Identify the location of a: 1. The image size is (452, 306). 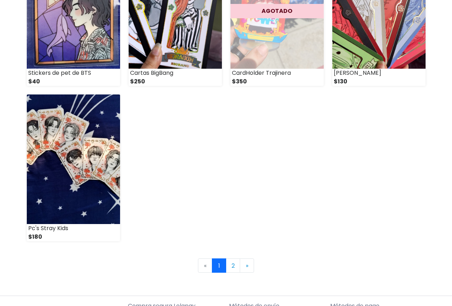
(219, 265).